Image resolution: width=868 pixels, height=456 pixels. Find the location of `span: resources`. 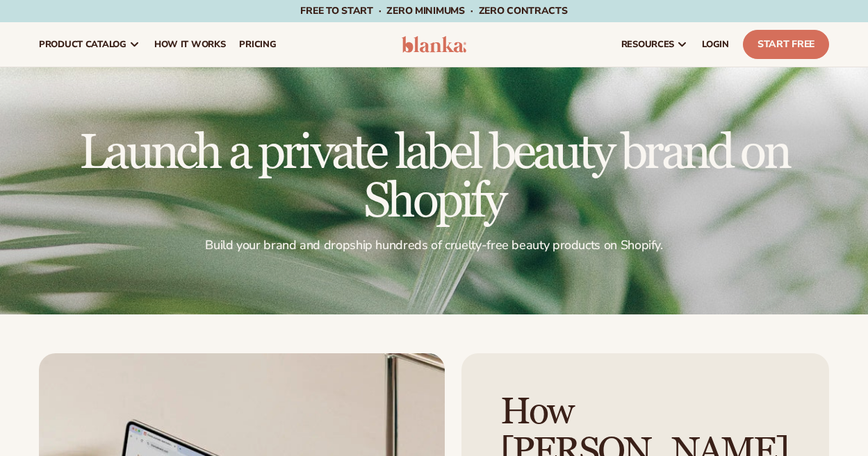

span: resources is located at coordinates (648, 45).